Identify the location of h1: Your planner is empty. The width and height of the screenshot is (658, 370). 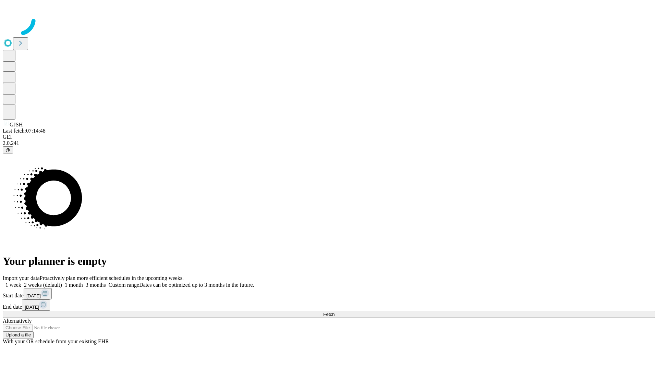
(329, 261).